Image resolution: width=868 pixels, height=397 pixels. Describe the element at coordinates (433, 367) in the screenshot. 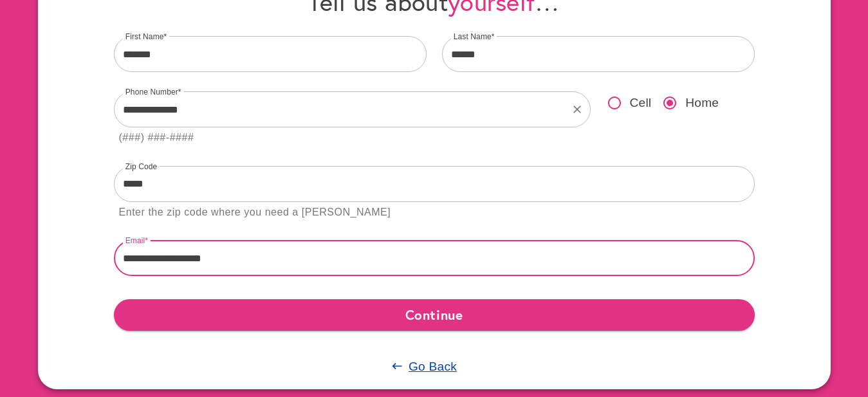

I see `u: Go Back` at that location.